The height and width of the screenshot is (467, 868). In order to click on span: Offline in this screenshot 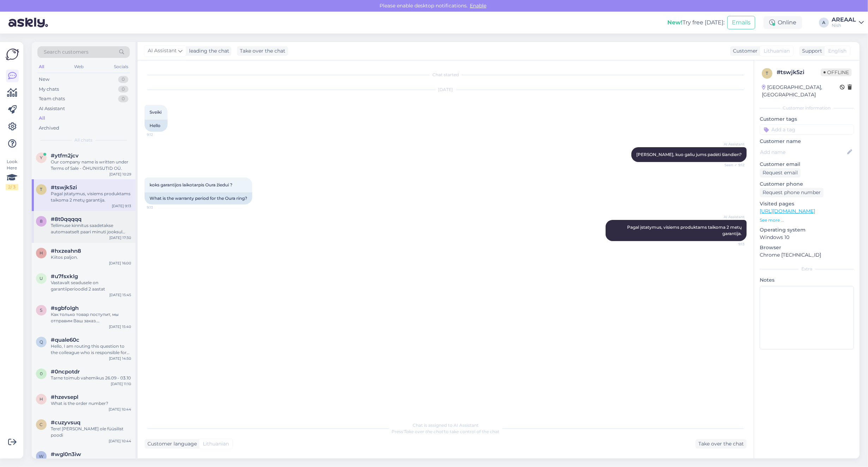, I will do `click(836, 72)`.